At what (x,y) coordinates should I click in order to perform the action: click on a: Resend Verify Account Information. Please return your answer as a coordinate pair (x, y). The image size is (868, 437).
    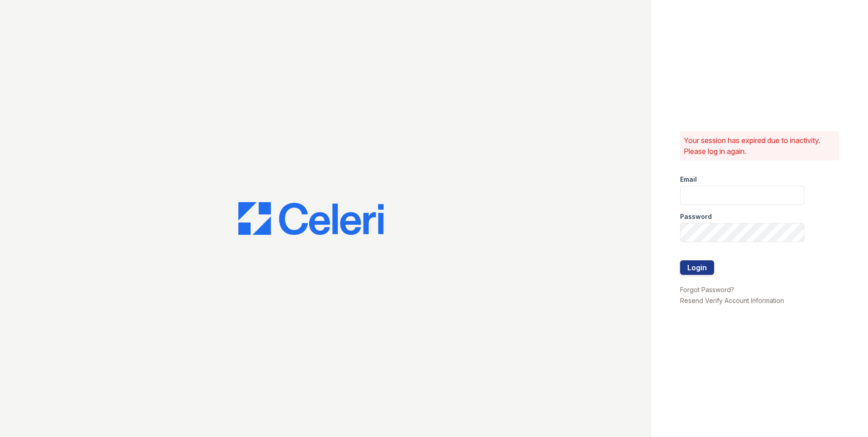
    Looking at the image, I should click on (732, 300).